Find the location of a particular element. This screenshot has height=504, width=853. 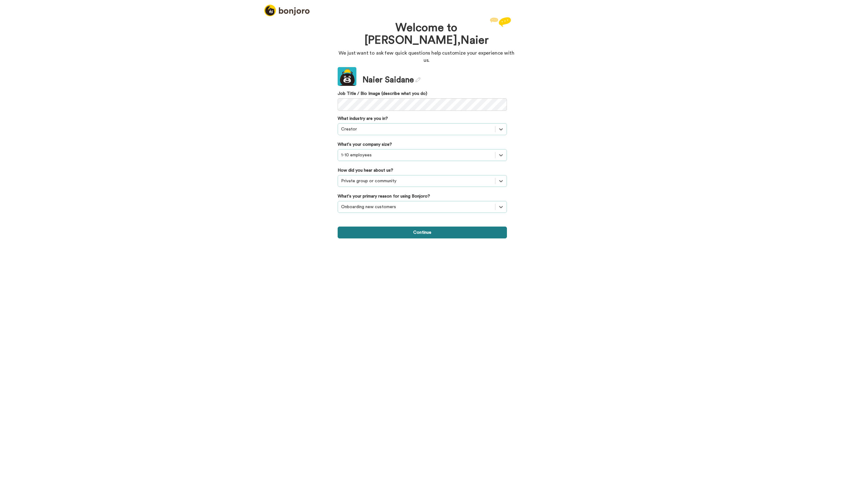

label: Job Title / Bio Image (describe what you do) is located at coordinates (423, 94).